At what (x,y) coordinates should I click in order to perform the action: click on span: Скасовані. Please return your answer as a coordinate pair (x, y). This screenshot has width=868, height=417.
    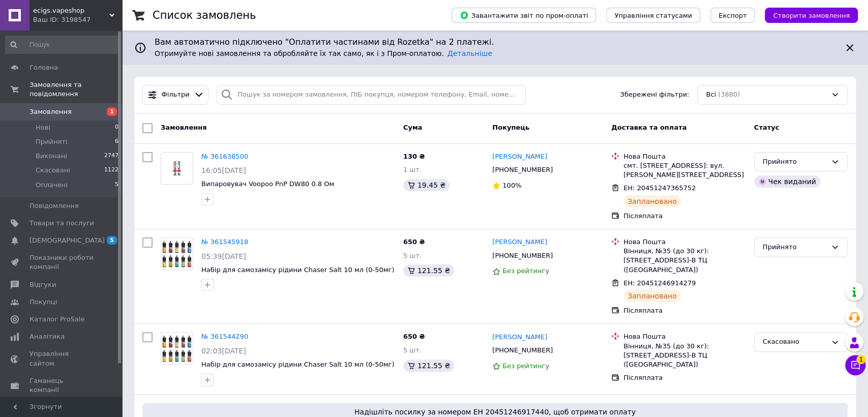
    Looking at the image, I should click on (53, 170).